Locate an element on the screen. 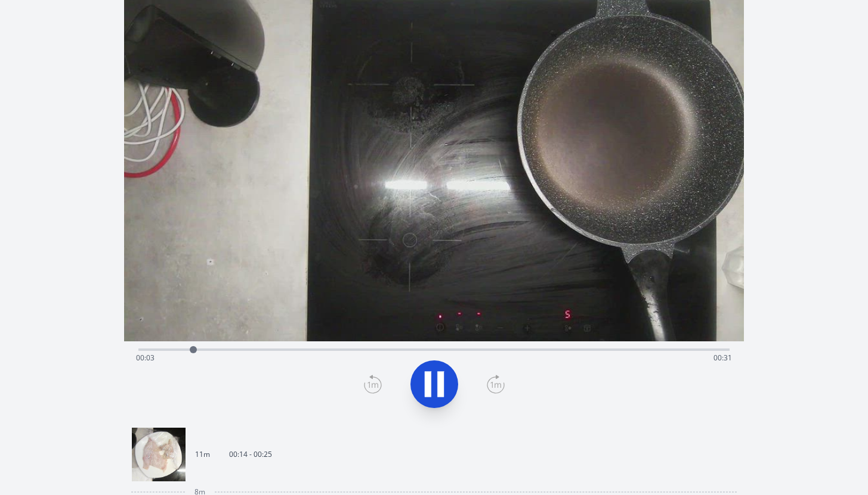 This screenshot has width=868, height=495. span: 00:31 is located at coordinates (722, 358).